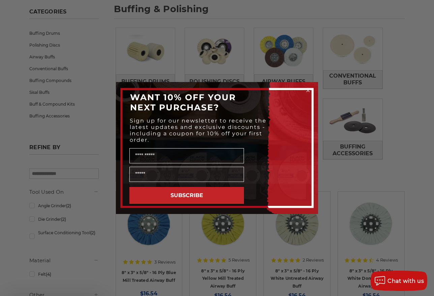  I want to click on button: Chat with us, so click(399, 280).